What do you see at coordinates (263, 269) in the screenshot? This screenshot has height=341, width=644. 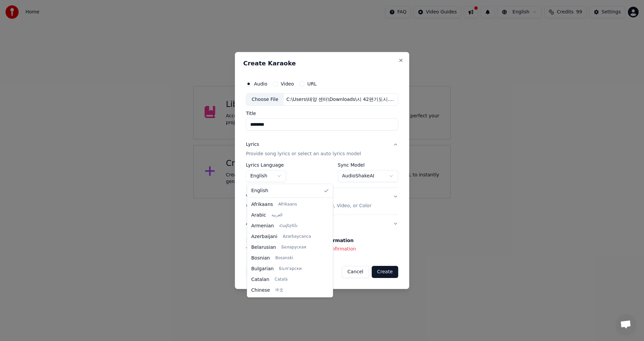 I see `span: Bulgarian` at bounding box center [263, 269].